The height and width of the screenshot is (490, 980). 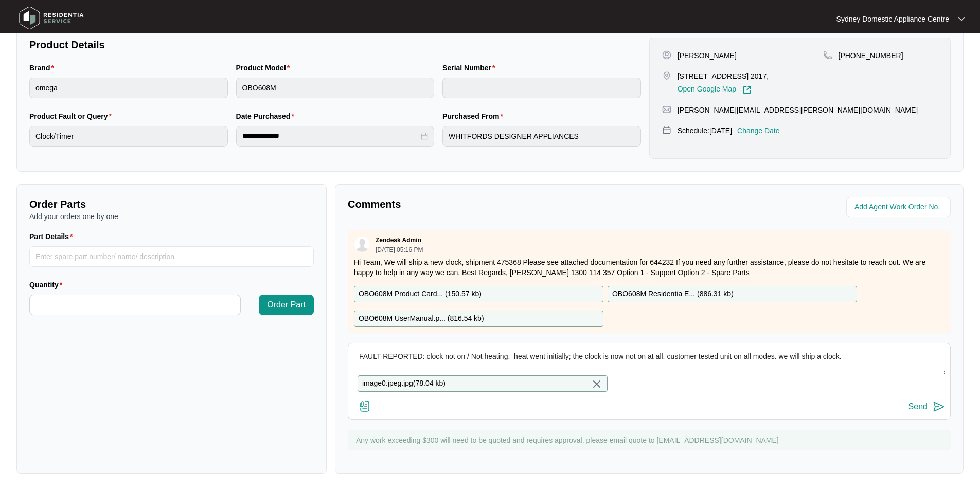 What do you see at coordinates (286, 305) in the screenshot?
I see `button: Order Part` at bounding box center [286, 305].